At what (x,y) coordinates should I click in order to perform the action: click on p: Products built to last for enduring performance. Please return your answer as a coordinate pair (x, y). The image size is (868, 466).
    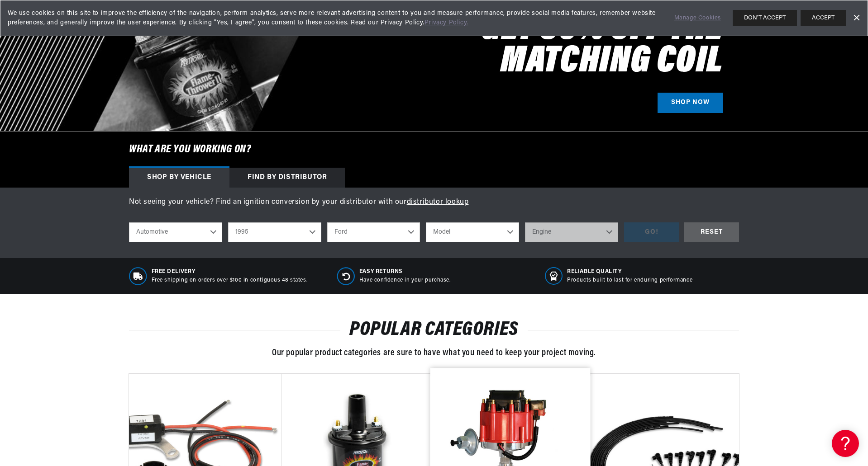
    Looking at the image, I should click on (630, 280).